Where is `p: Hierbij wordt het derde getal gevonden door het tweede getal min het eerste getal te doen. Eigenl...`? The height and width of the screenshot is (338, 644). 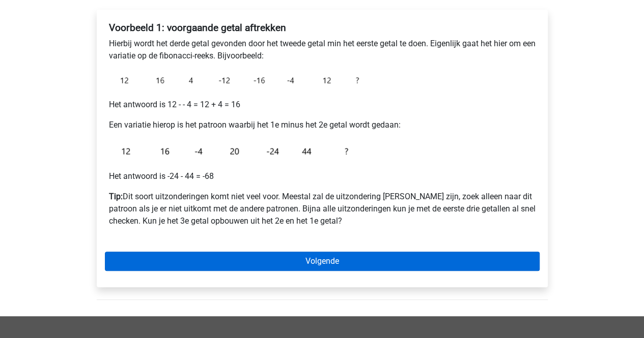
p: Hierbij wordt het derde getal gevonden door het tweede getal min het eerste getal te doen. Eigenl... is located at coordinates (322, 49).